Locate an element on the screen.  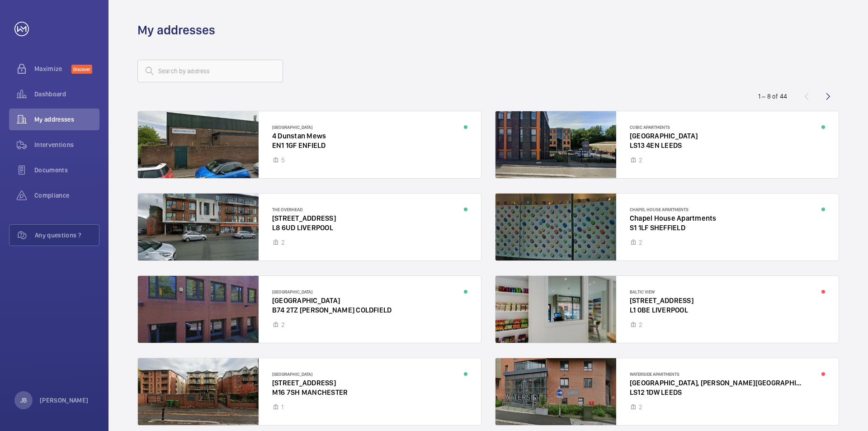
span: Dashboard is located at coordinates (67, 94).